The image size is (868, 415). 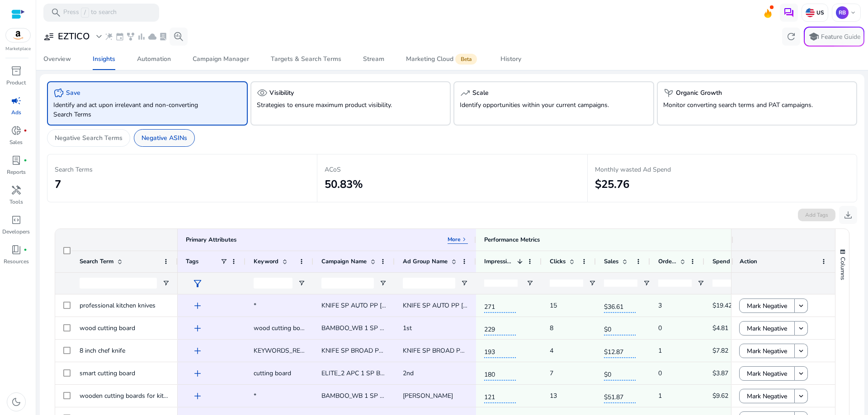 What do you see at coordinates (557, 262) in the screenshot?
I see `span: Clicks` at bounding box center [557, 262].